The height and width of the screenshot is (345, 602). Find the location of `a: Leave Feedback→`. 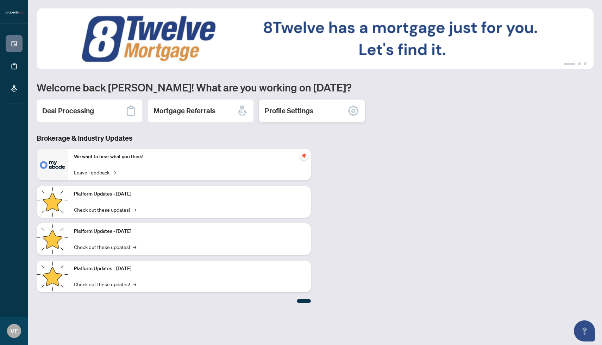

a: Leave Feedback→ is located at coordinates (95, 173).